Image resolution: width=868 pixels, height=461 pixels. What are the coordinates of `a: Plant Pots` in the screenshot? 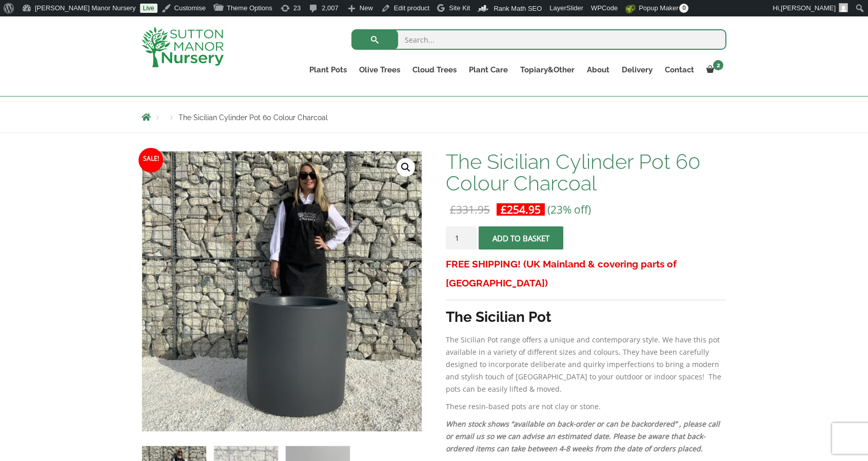 It's located at (328, 69).